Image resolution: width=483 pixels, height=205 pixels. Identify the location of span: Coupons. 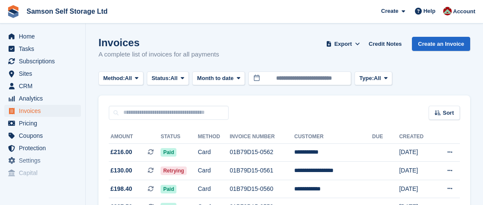
(45, 136).